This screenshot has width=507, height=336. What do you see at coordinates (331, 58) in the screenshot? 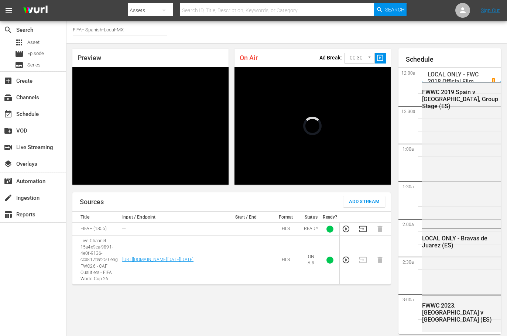
I see `p: Ad Break:` at bounding box center [331, 58].